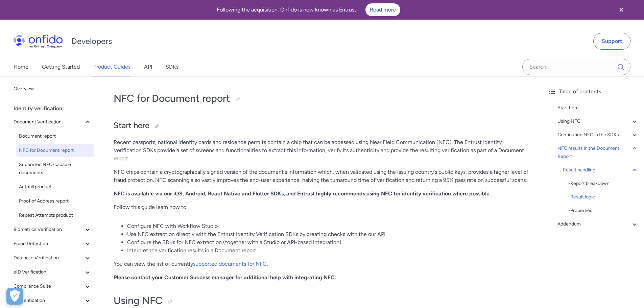 Image resolution: width=644 pixels, height=308 pixels. I want to click on button: Open Preferences, so click(15, 296).